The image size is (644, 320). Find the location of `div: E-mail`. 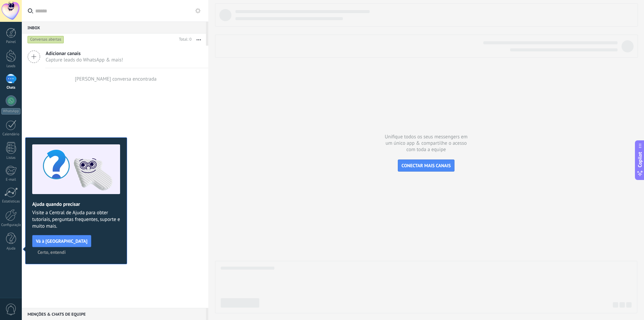

div: E-mail is located at coordinates (11, 179).